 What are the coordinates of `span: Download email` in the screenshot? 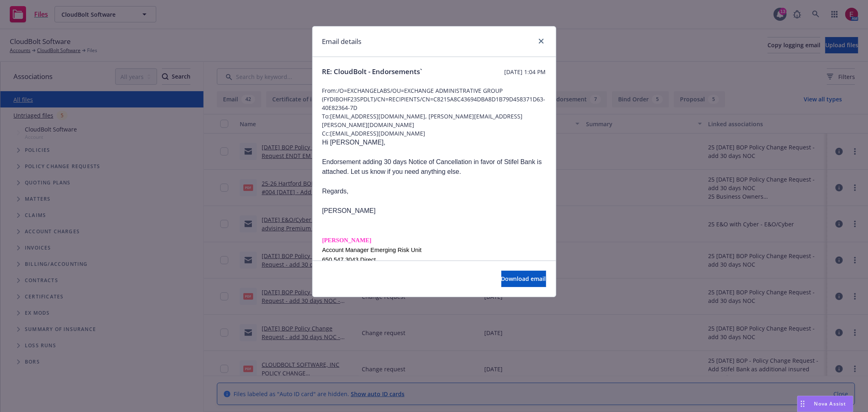 It's located at (524, 279).